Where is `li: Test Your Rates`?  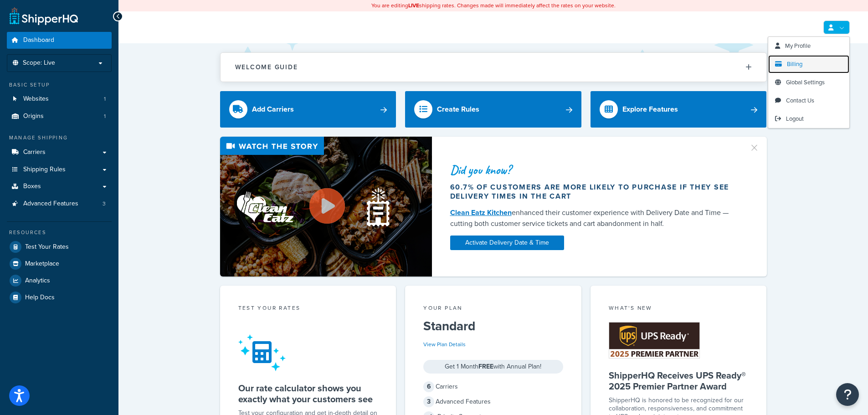 li: Test Your Rates is located at coordinates (60, 247).